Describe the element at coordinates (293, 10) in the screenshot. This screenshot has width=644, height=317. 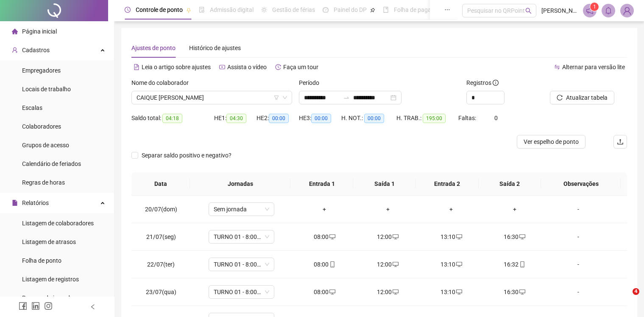
I see `span: Gestão de férias` at that location.